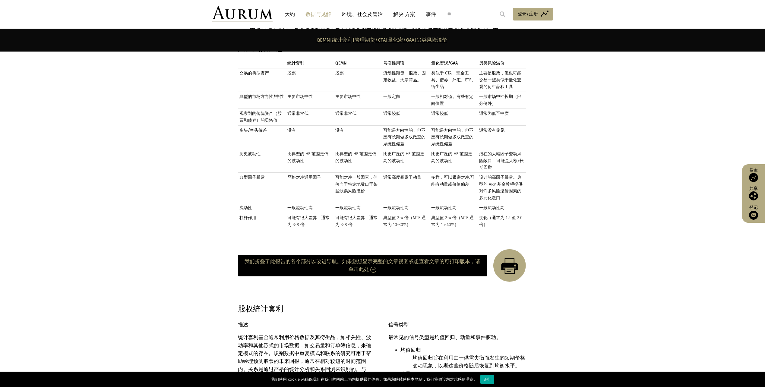  I want to click on td: 一般市场中性长期（部分例外）, so click(501, 100).